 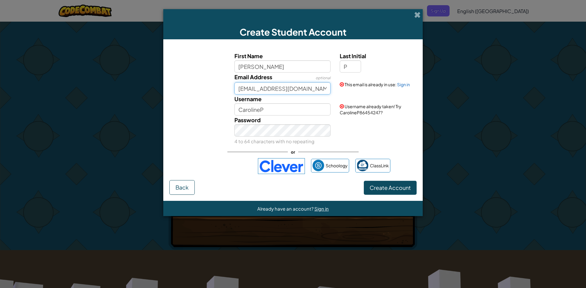 What do you see at coordinates (353, 56) in the screenshot?
I see `span: Last Initial` at bounding box center [353, 56].